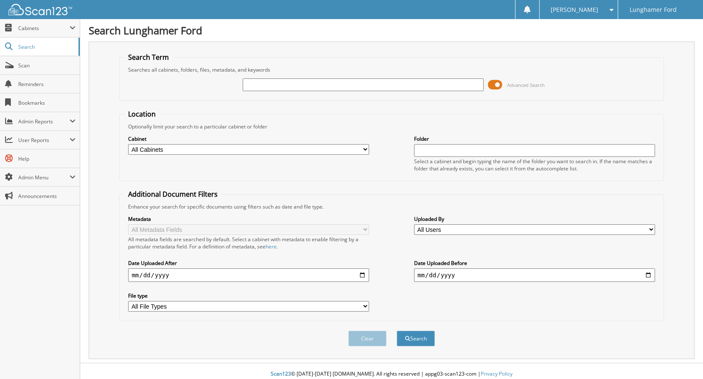  I want to click on img: scan123-logo-white.svg, so click(40, 9).